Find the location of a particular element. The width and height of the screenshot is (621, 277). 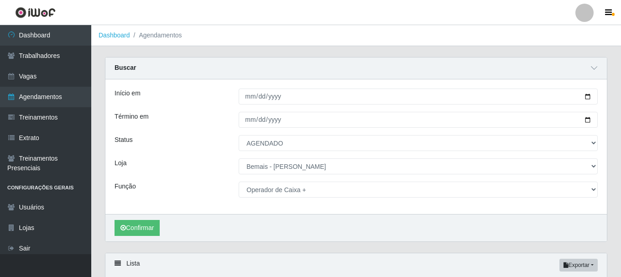

nav: breadcrumb is located at coordinates (356, 36).